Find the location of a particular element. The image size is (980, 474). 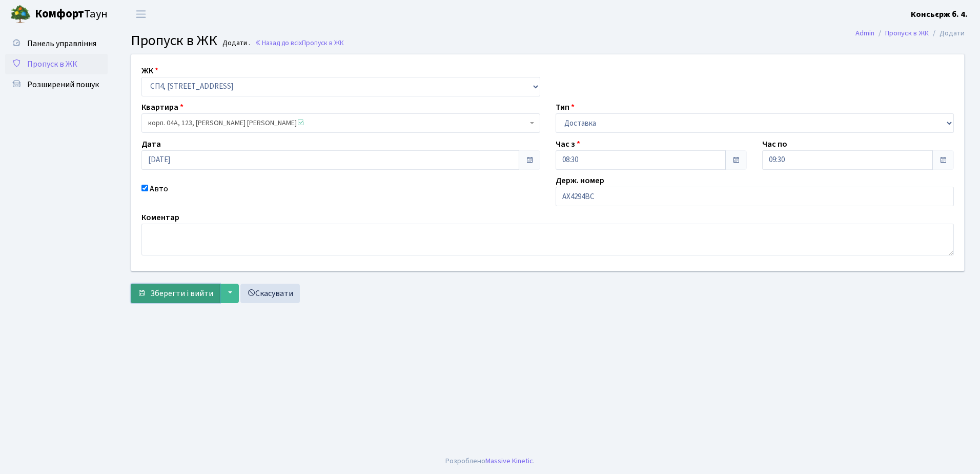

a: Назад до всіхПропуск в ЖК is located at coordinates (299, 43).